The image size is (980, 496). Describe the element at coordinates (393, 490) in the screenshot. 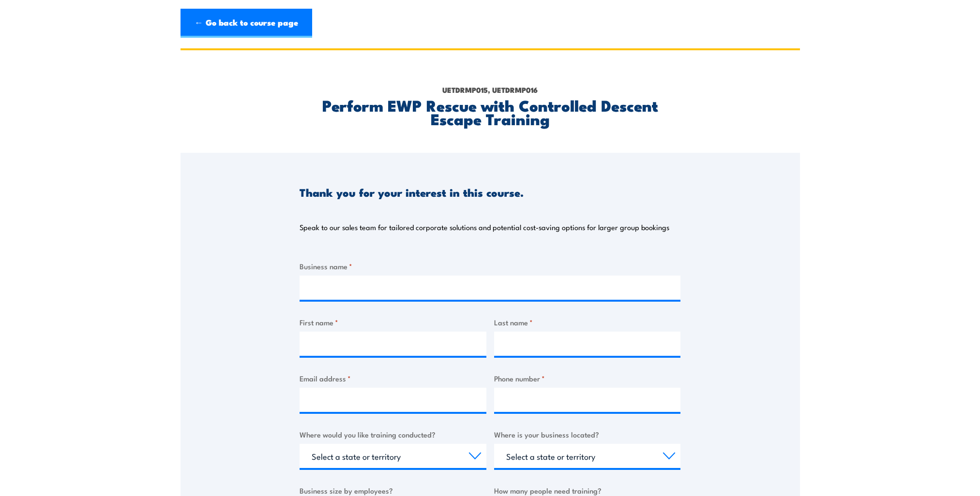

I see `label: Business size by employees?` at that location.